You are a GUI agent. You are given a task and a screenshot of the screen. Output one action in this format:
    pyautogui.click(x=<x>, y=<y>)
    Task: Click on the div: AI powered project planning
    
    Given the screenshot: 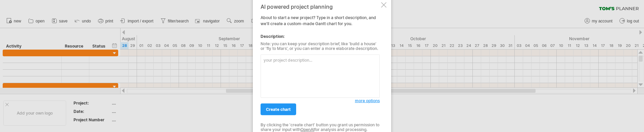 What is the action you would take?
    pyautogui.click(x=320, y=7)
    